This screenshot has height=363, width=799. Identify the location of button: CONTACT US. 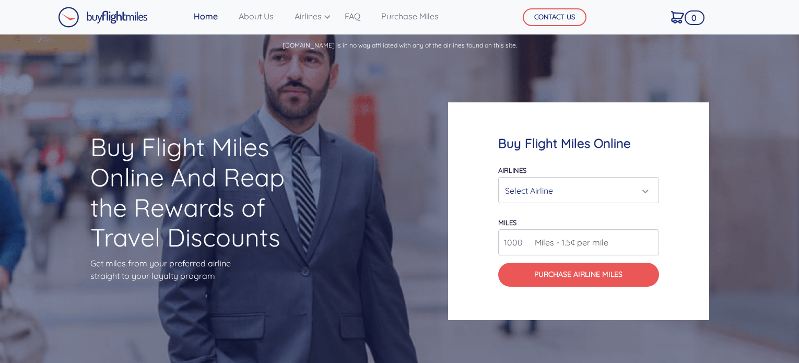
(554, 17).